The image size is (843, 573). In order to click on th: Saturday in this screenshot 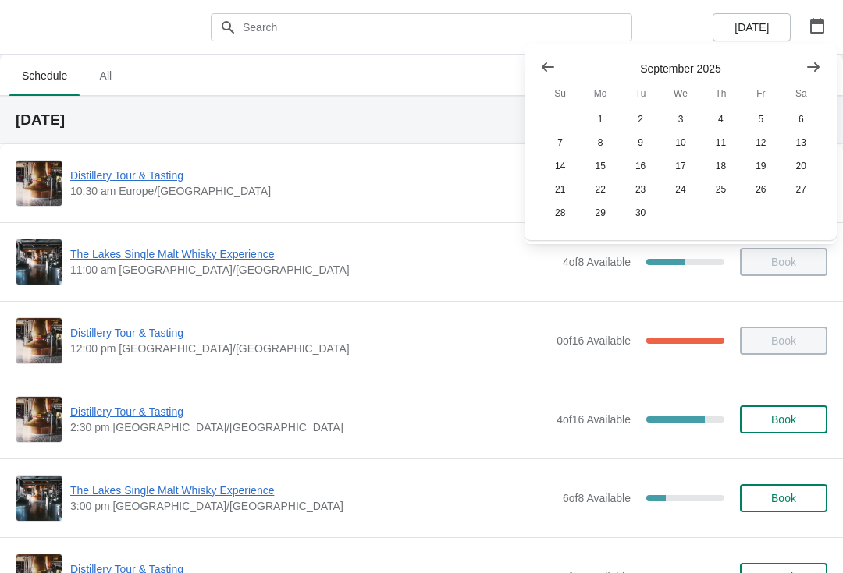, I will do `click(800, 94)`.